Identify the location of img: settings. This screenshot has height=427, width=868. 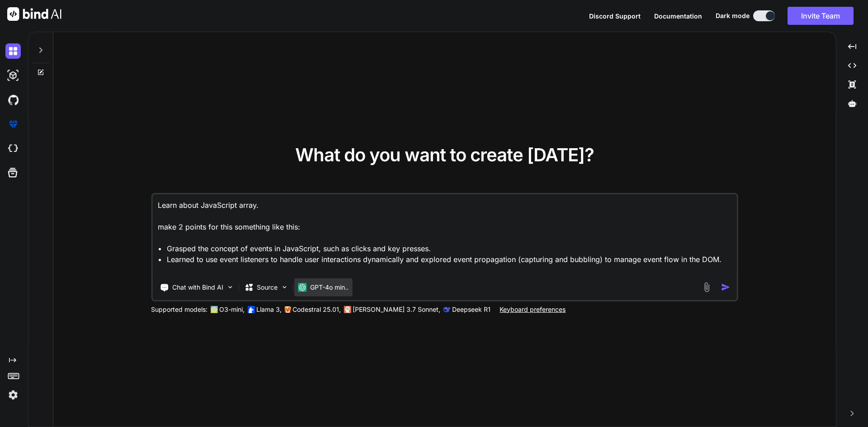
(13, 395).